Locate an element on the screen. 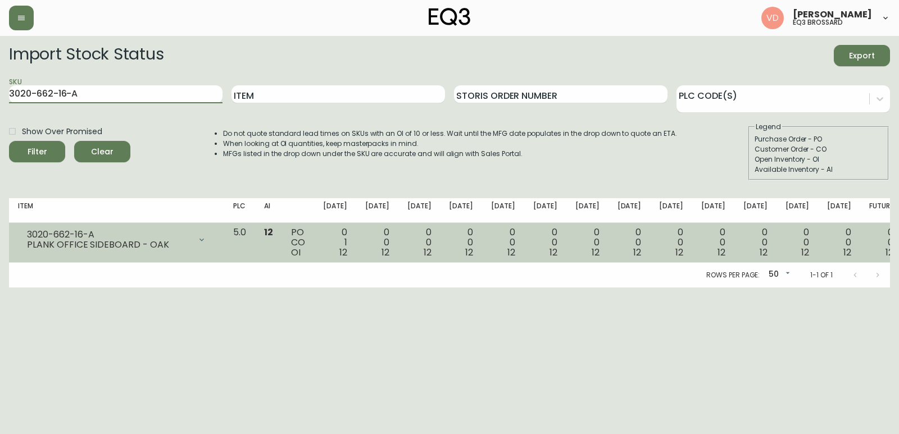 Image resolution: width=899 pixels, height=434 pixels. button: Export is located at coordinates (862, 56).